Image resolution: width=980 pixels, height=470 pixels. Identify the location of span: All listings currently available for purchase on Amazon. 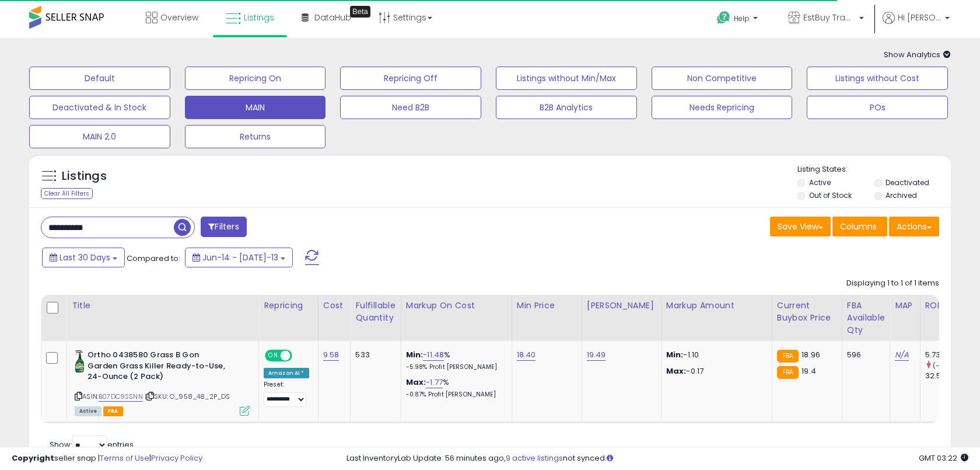
(88, 411).